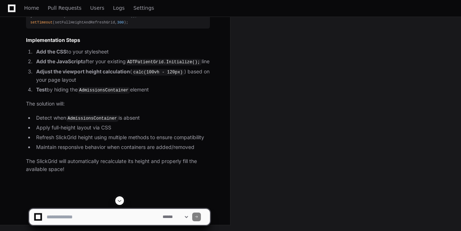 The height and width of the screenshot is (231, 461). What do you see at coordinates (144, 8) in the screenshot?
I see `span: Settings` at bounding box center [144, 8].